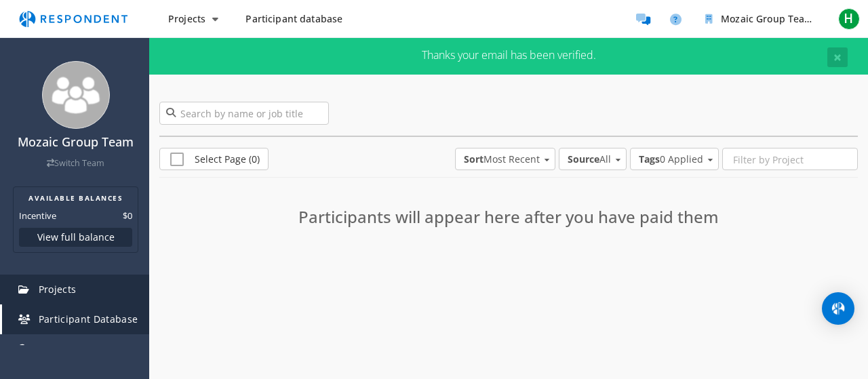 The image size is (868, 379). What do you see at coordinates (62, 348) in the screenshot?
I see `span: Messages` at bounding box center [62, 348].